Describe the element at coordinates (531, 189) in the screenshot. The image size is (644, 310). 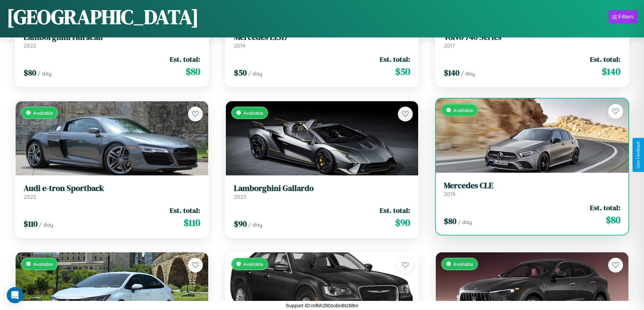
I see `a: Mercedes CLE2019` at that location.